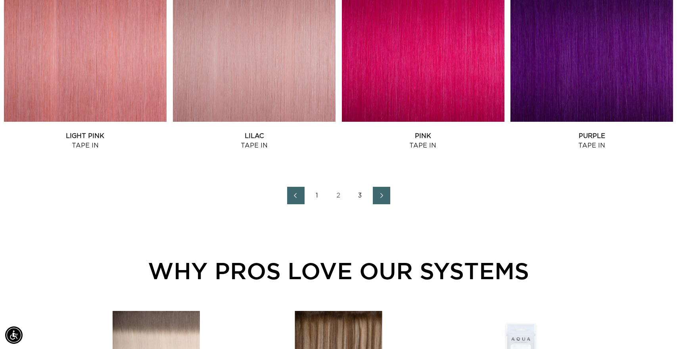 The width and height of the screenshot is (677, 349). What do you see at coordinates (592, 141) in the screenshot?
I see `a: Purple Tape In` at bounding box center [592, 141].